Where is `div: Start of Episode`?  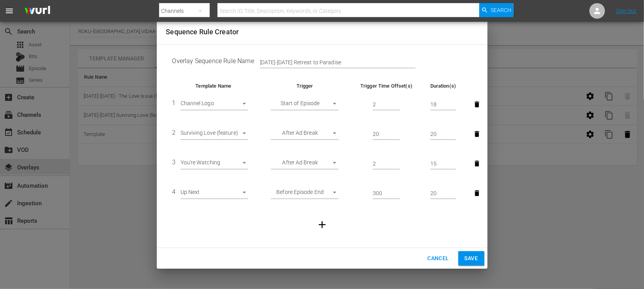
div: Start of Episode is located at coordinates (304, 105).